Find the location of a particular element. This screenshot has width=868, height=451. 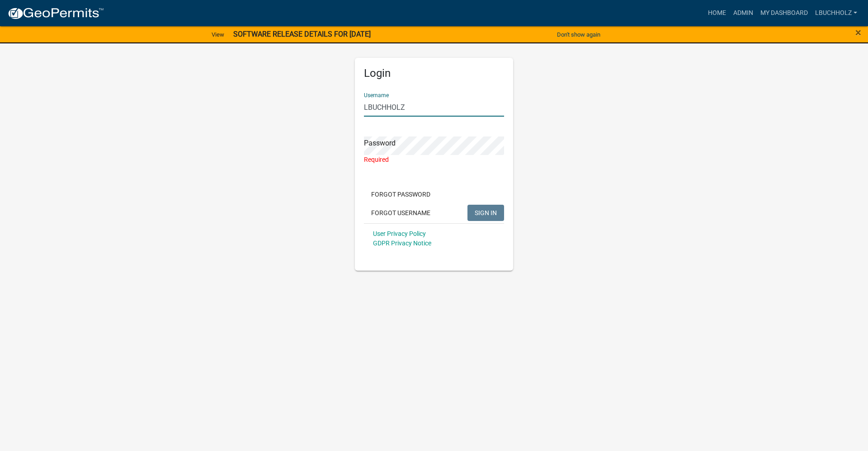

a: Home is located at coordinates (717, 13).